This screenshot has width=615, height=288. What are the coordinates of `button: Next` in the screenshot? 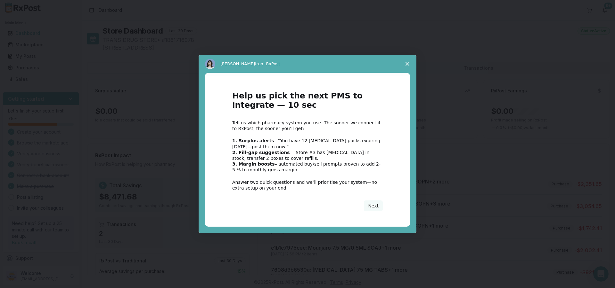 It's located at (373, 206).